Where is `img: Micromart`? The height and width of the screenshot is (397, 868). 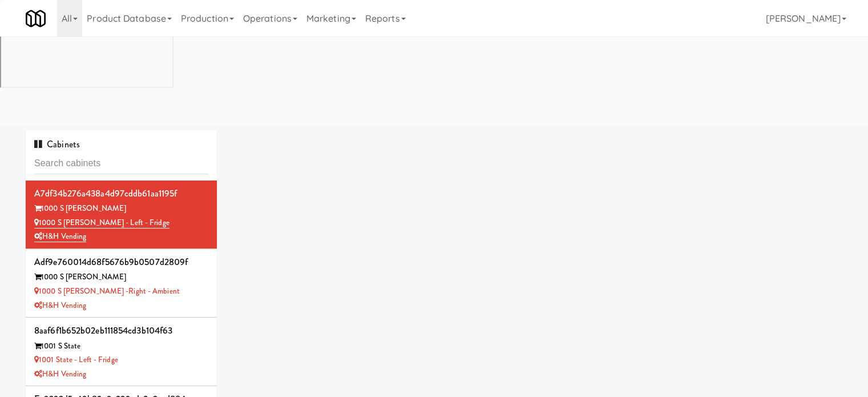 img: Micromart is located at coordinates (35, 18).